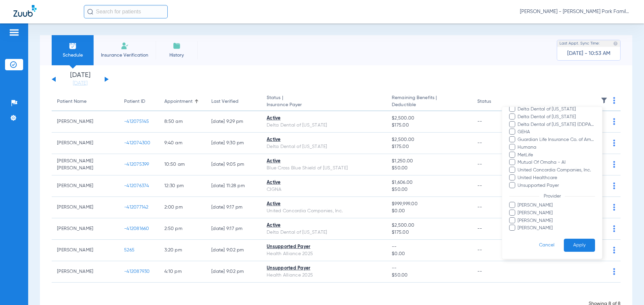 This screenshot has width=644, height=305. Describe the element at coordinates (556, 186) in the screenshot. I see `span: Unsupported Payer` at that location.